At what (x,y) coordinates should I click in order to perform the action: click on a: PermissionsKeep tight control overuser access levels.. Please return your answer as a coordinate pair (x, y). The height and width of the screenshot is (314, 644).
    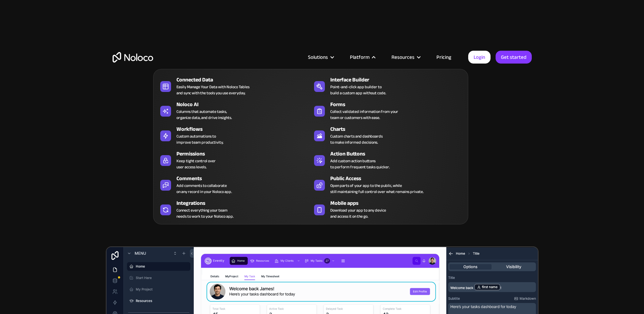
    Looking at the image, I should click on (234, 160).